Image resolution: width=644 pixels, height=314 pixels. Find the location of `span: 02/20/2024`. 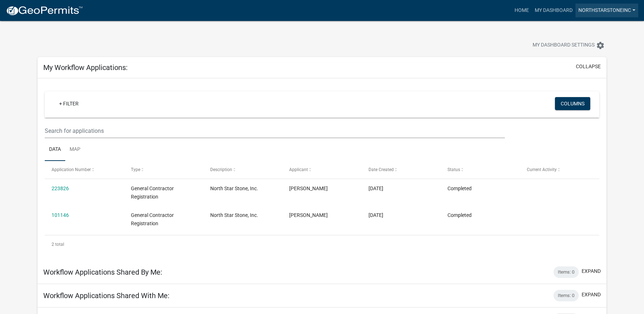

span: 02/20/2024 is located at coordinates (376, 188).